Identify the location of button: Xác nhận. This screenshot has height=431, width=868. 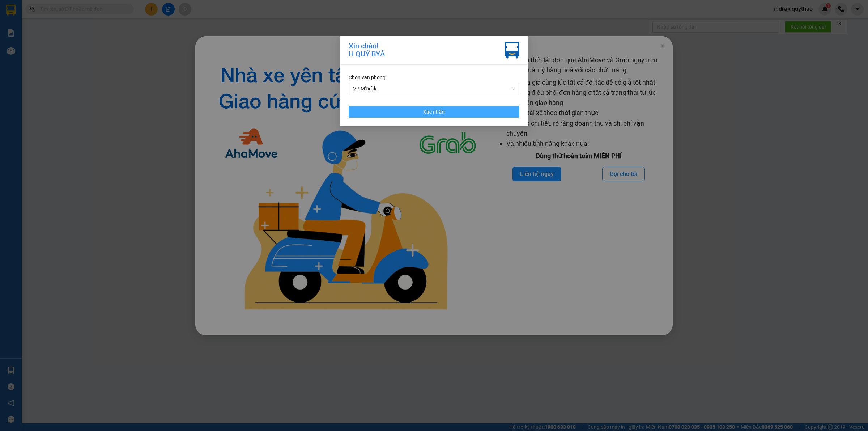
(434, 112).